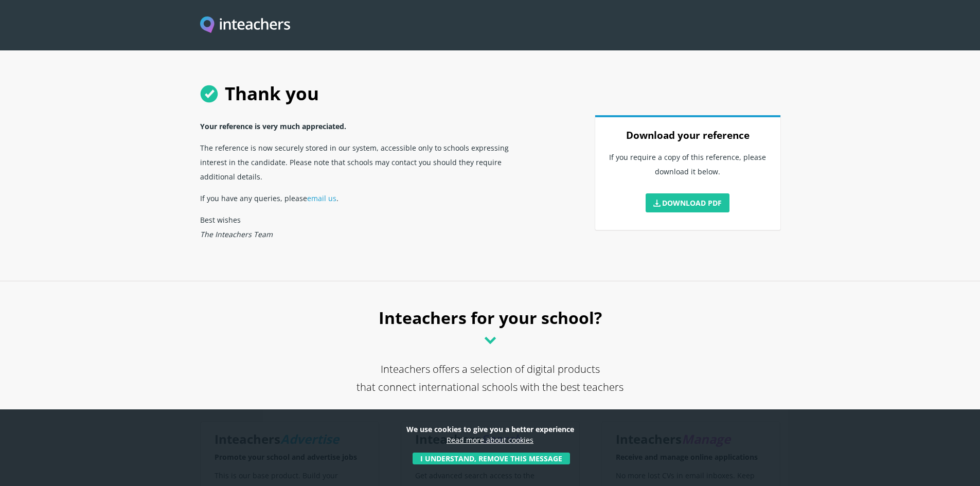  Describe the element at coordinates (688, 203) in the screenshot. I see `a: Download PDF` at that location.